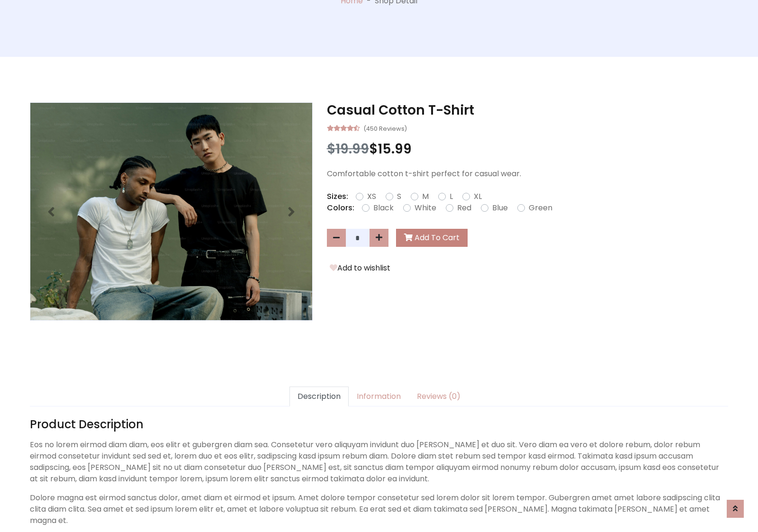  I want to click on label: M, so click(426, 196).